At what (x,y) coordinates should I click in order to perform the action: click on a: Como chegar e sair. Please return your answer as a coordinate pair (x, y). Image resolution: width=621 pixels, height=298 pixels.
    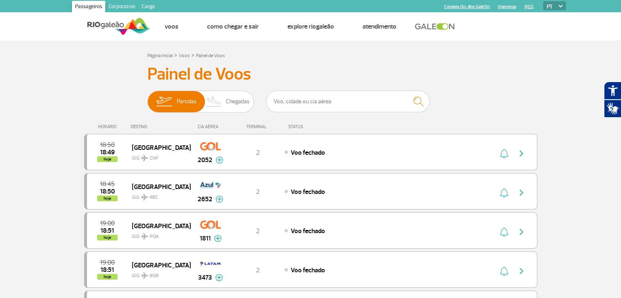
    Looking at the image, I should click on (233, 27).